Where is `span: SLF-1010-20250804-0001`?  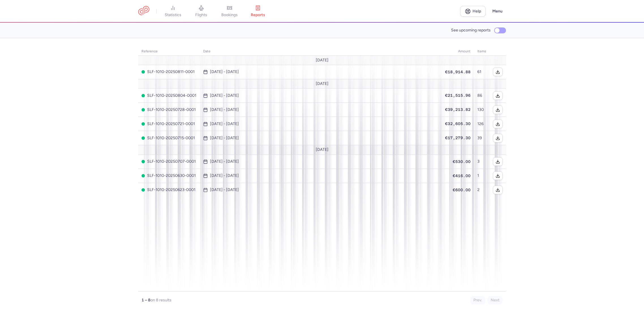
span: SLF-1010-20250804-0001 is located at coordinates (169, 96).